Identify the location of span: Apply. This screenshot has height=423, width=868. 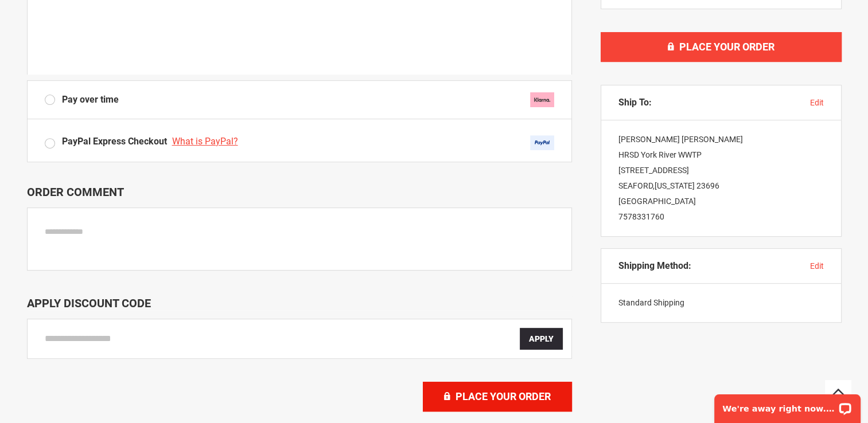
(541, 339).